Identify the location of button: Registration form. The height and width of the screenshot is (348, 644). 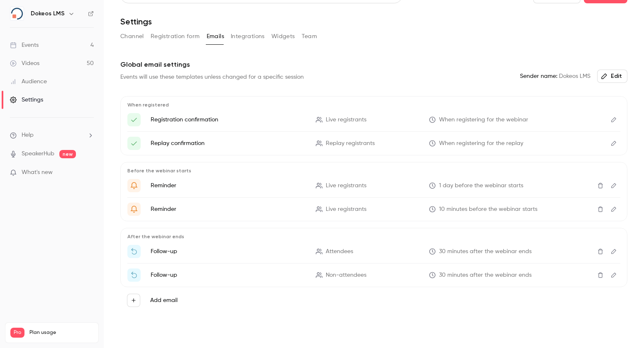
(175, 36).